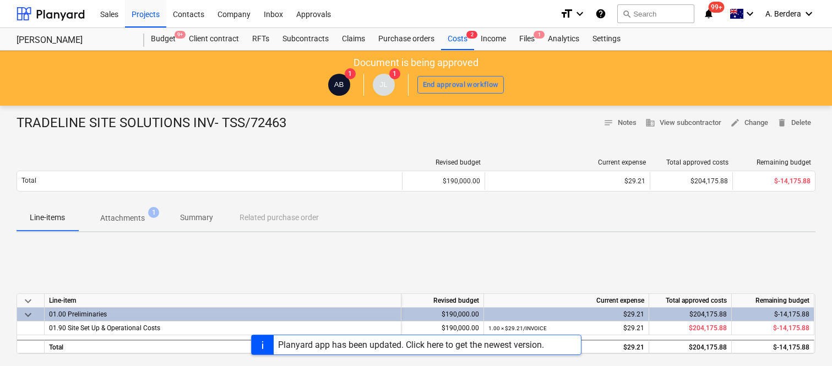 This screenshot has height=366, width=832. Describe the element at coordinates (620, 123) in the screenshot. I see `button: Notes` at that location.